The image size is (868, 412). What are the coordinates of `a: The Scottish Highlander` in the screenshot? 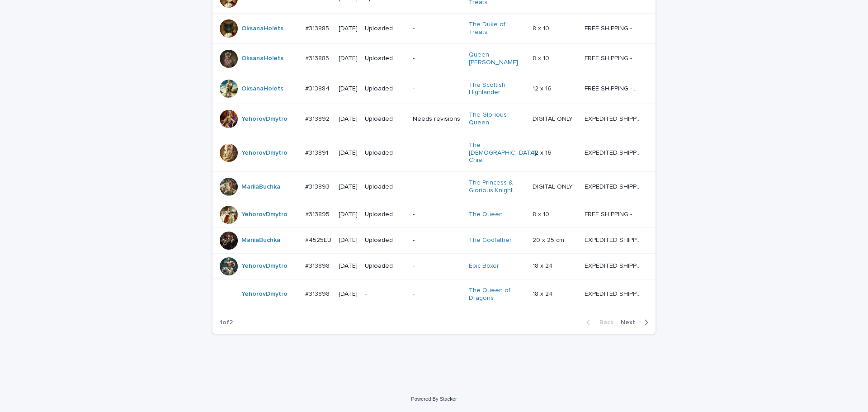 It's located at (497, 89).